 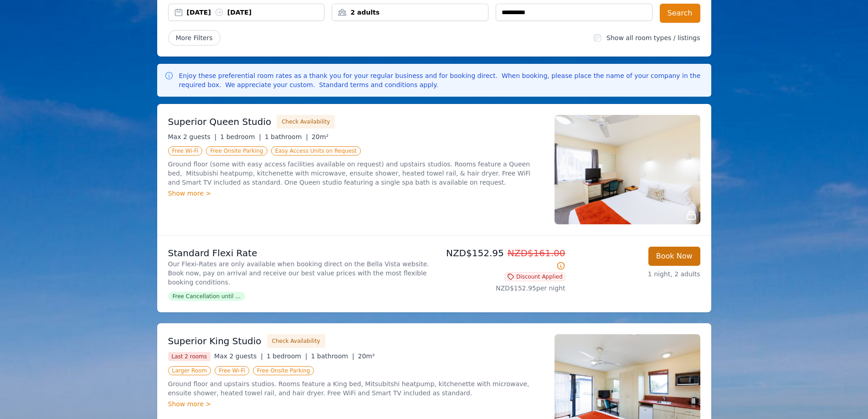 What do you see at coordinates (356, 173) in the screenshot?
I see `p: Ground floor (some with easy access facilities available on request) and upstairs studios. Rooms ...` at bounding box center [356, 173].